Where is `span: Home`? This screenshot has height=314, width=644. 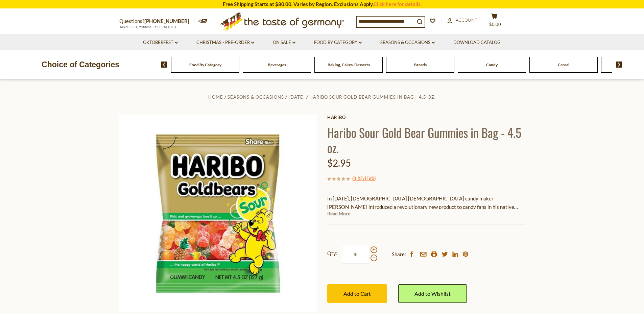 span: Home is located at coordinates (216, 97).